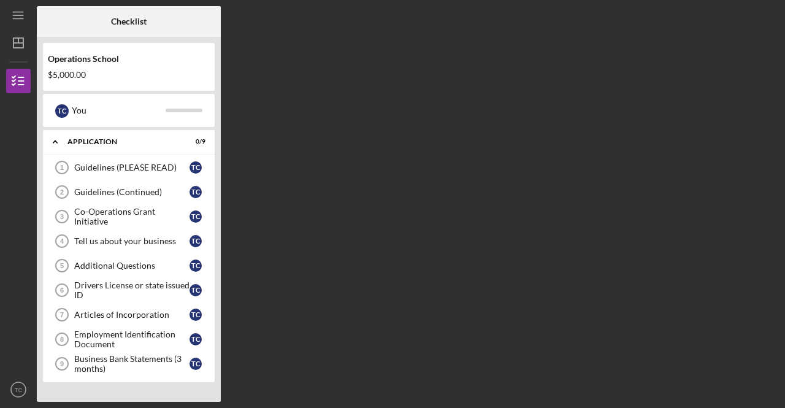  Describe the element at coordinates (129, 216) in the screenshot. I see `a: 3Co-Operations Grant InitiativeTC` at that location.